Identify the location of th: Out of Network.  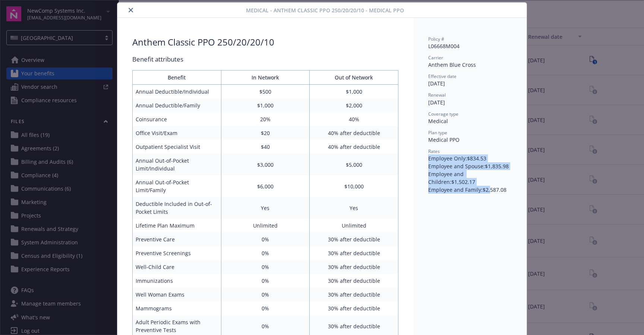
(354, 78).